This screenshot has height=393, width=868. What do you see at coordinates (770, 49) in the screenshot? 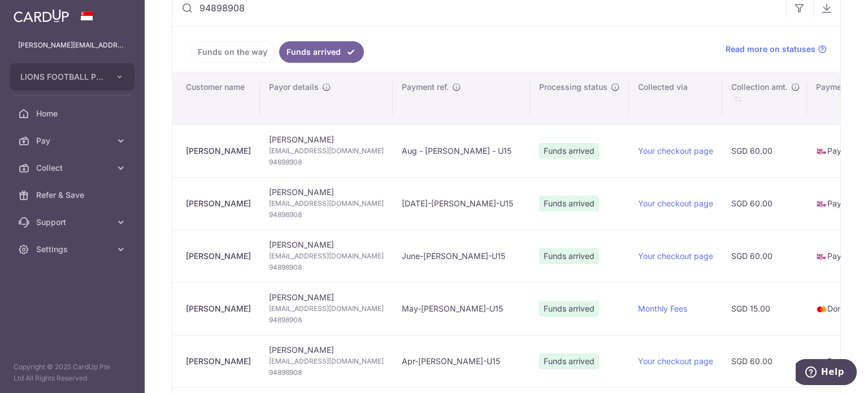
I see `span: Read more on statuses` at bounding box center [770, 49].